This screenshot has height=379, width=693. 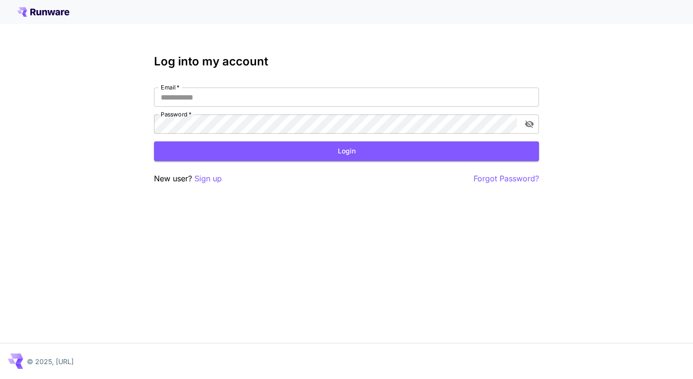 What do you see at coordinates (347, 151) in the screenshot?
I see `button: Login` at bounding box center [347, 151].